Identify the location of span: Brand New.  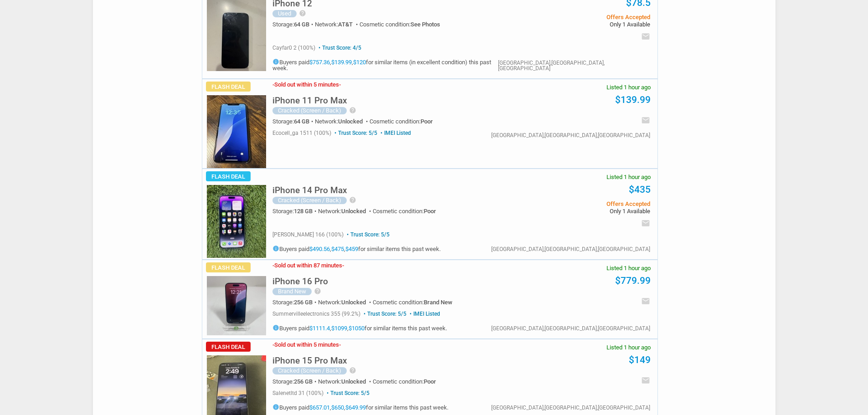
(438, 302).